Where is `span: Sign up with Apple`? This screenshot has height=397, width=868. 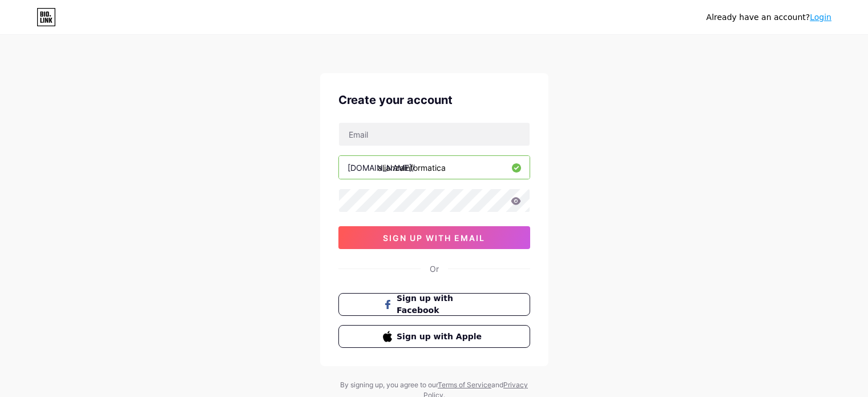
span: Sign up with Apple is located at coordinates (441, 336).